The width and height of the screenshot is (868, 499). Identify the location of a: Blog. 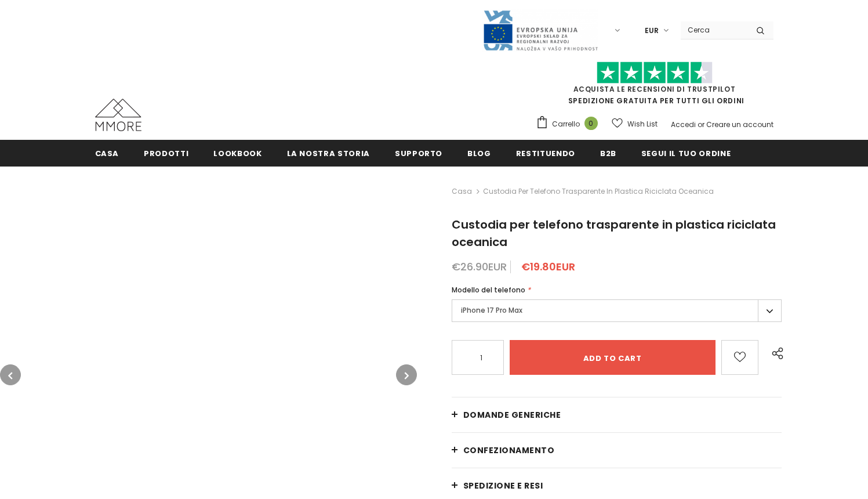
(479, 153).